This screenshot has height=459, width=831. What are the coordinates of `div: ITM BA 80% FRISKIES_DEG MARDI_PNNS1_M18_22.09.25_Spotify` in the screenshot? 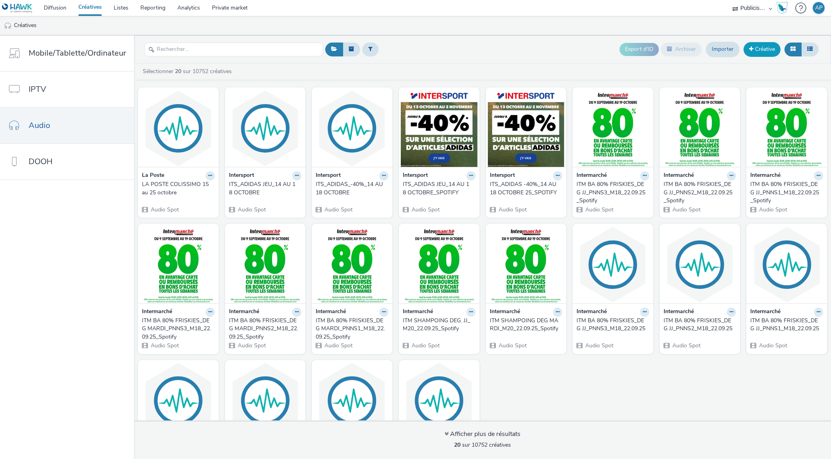 It's located at (350, 329).